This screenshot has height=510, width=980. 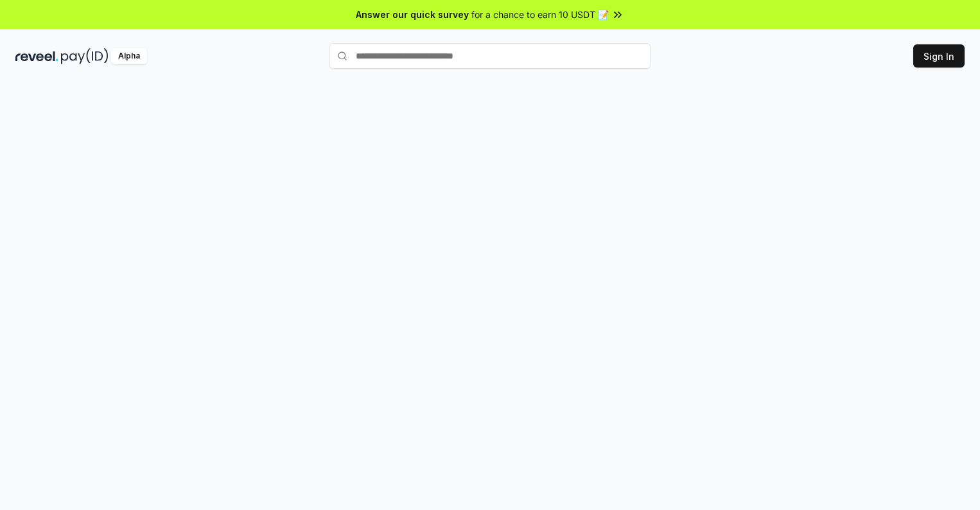 I want to click on div: Alpha, so click(x=129, y=56).